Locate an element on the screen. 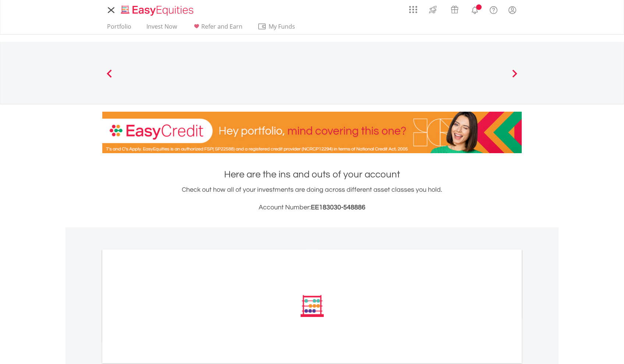  h1: Here are the ins and outs of your account is located at coordinates (312, 175).